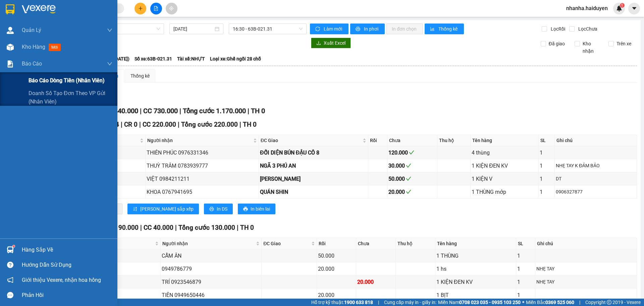  I want to click on span: Cung cấp máy in - giấy in:, so click(410, 302).